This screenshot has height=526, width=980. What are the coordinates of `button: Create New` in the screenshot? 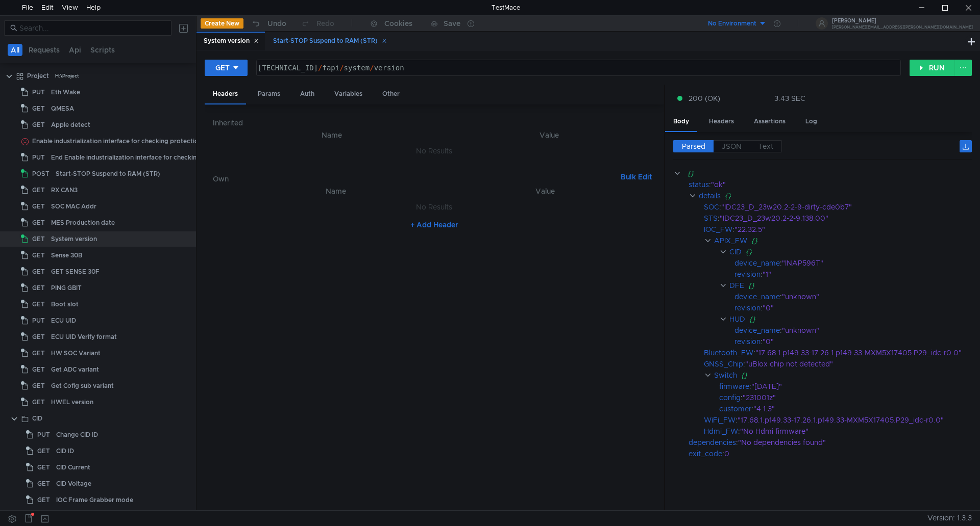 It's located at (222, 24).